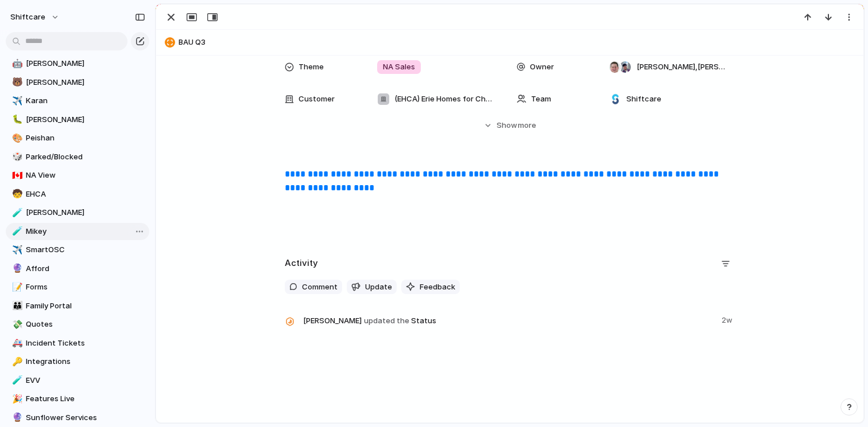 The width and height of the screenshot is (868, 427). I want to click on span: Integrations, so click(85, 362).